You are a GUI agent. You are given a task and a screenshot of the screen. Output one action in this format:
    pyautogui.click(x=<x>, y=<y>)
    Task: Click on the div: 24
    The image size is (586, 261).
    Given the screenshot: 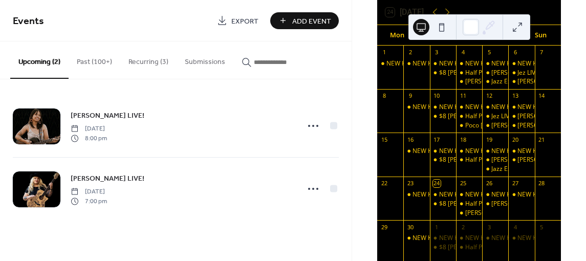 What is the action you would take?
    pyautogui.click(x=437, y=183)
    